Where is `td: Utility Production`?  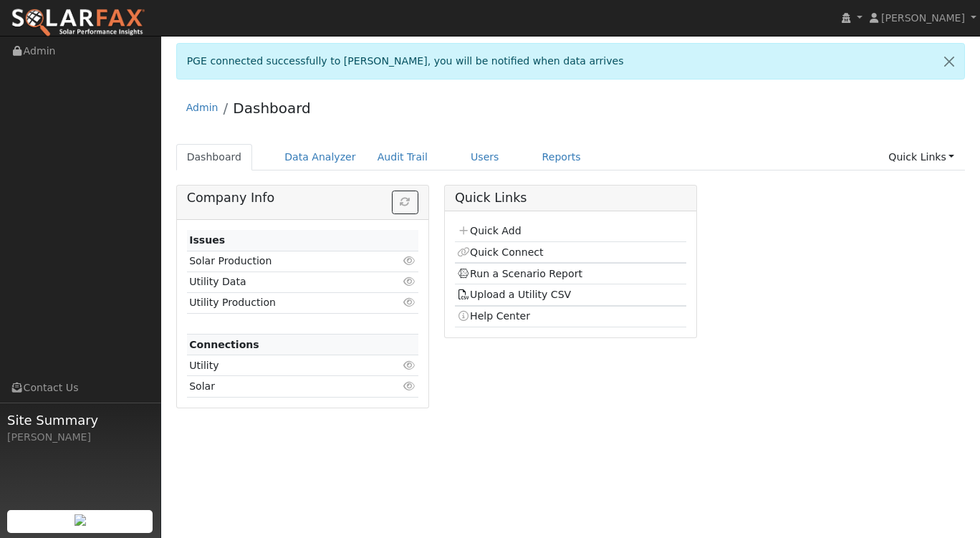 td: Utility Production is located at coordinates (284, 302).